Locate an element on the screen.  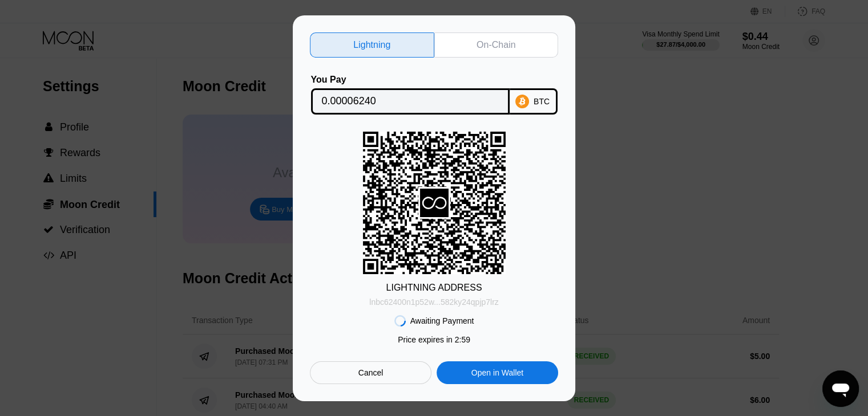
div: You PayBTC is located at coordinates (434, 95).